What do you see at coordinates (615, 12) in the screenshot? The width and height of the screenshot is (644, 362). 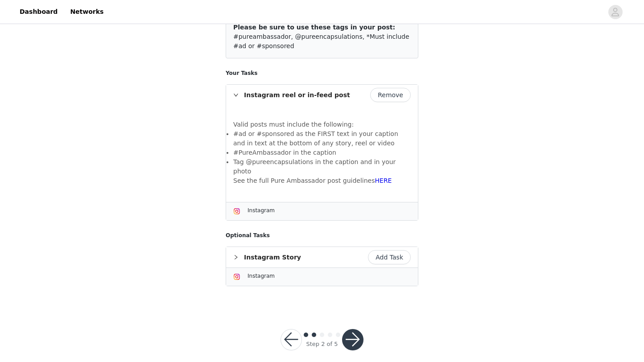 I see `div: avatar` at bounding box center [615, 12].